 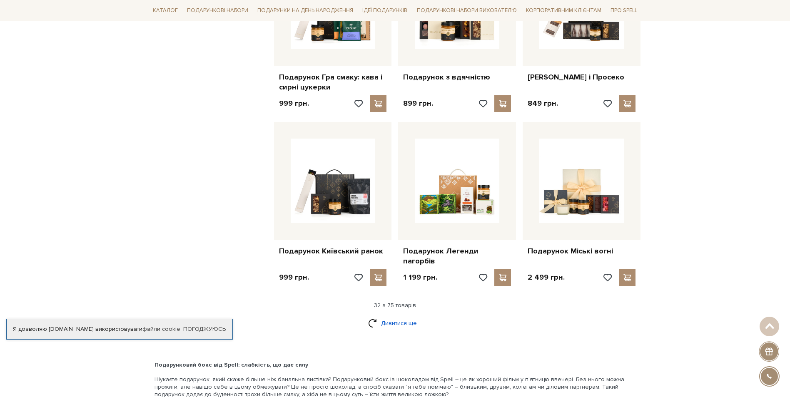 I want to click on a: Подарунки на День народження, so click(x=305, y=10).